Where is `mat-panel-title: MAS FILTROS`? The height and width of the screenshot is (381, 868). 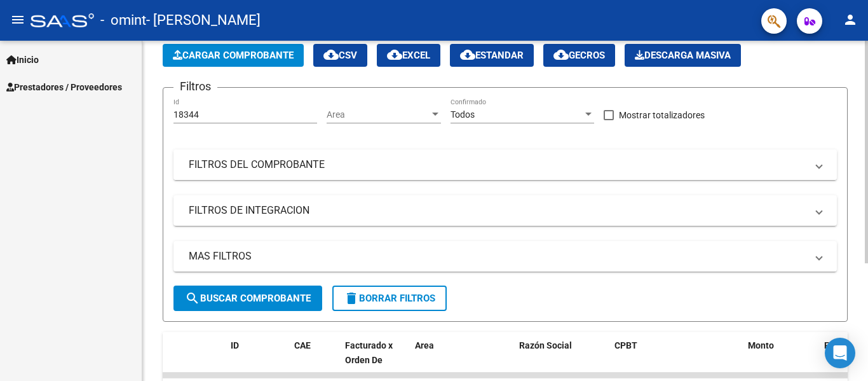 mat-panel-title: MAS FILTROS is located at coordinates (497, 256).